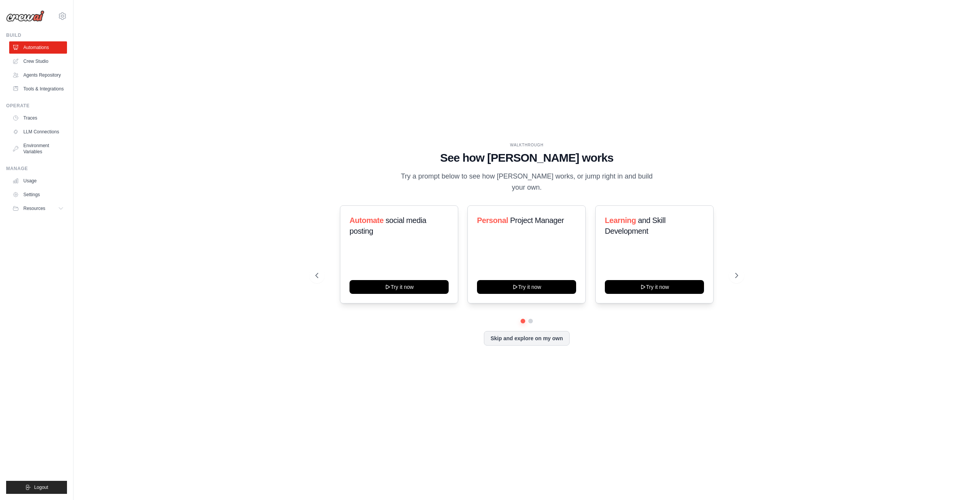  Describe the element at coordinates (537, 220) in the screenshot. I see `span: Project Manager` at that location.